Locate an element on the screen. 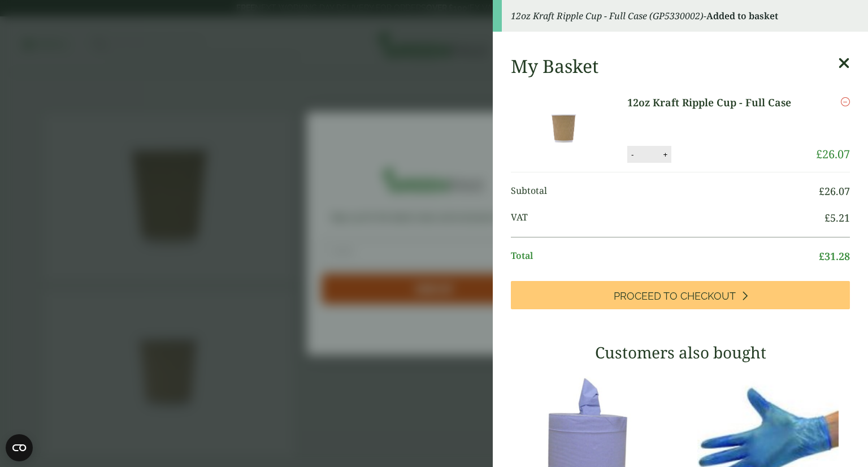 The width and height of the screenshot is (868, 467). h3: Customers also bought is located at coordinates (680, 353).